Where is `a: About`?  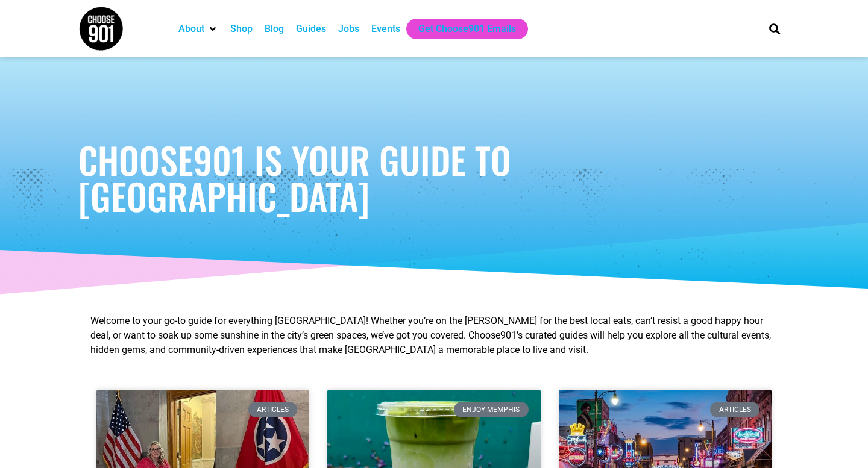 a: About is located at coordinates (191, 29).